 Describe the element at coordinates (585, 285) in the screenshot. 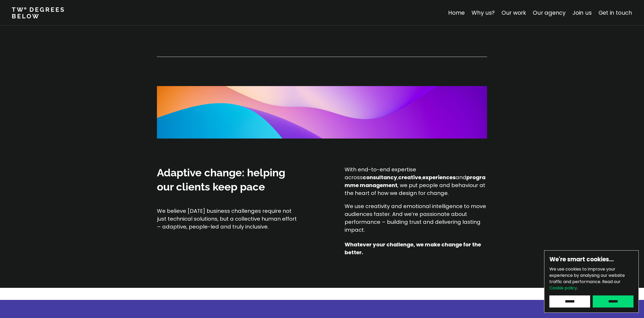

I see `span: Read our .` at that location.